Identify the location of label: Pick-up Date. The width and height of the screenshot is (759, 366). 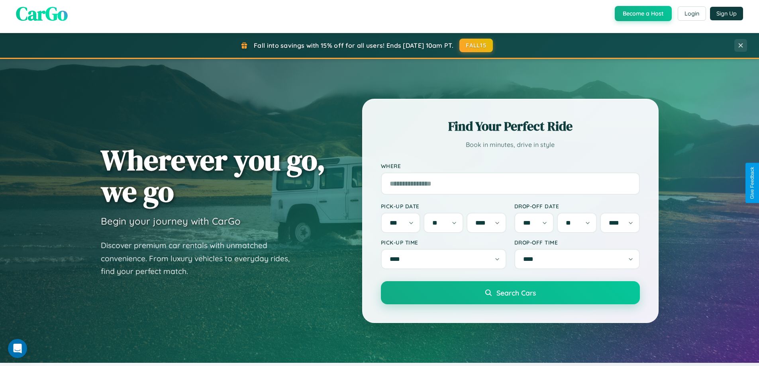
(443, 206).